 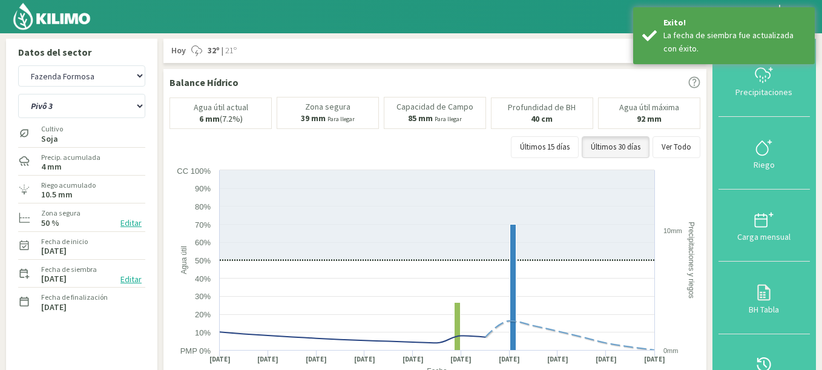 I want to click on label: 50 %, so click(x=50, y=223).